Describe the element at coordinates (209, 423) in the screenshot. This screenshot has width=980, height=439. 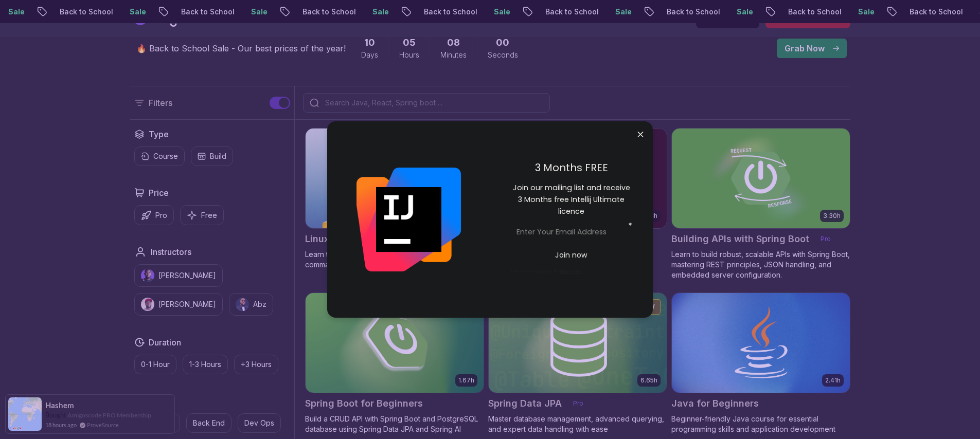
I see `button: Back End` at that location.